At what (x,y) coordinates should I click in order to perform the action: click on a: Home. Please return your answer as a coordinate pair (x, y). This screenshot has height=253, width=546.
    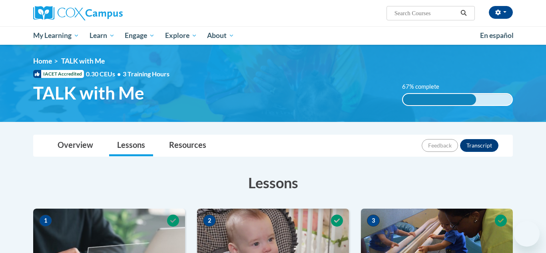
    Looking at the image, I should click on (42, 61).